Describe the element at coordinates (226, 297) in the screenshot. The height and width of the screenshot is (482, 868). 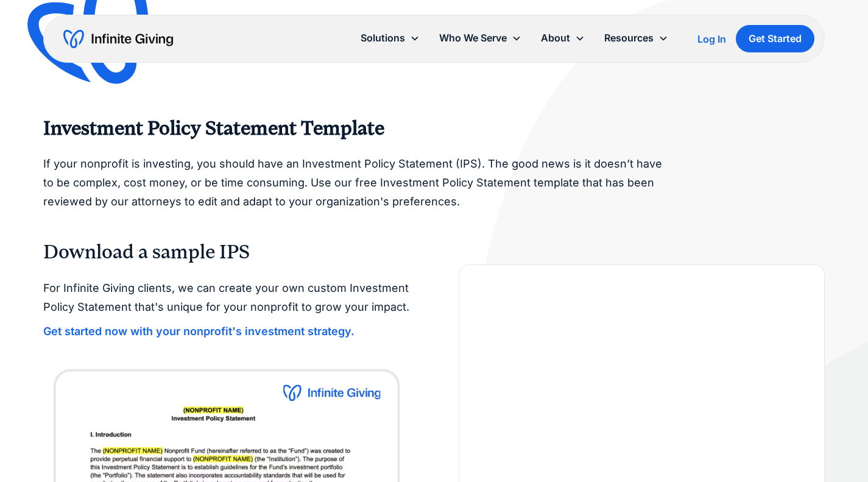
I see `p: For Infinite Giving clients, we can create your own custom Investment Policy Statement that's uni...` at that location.